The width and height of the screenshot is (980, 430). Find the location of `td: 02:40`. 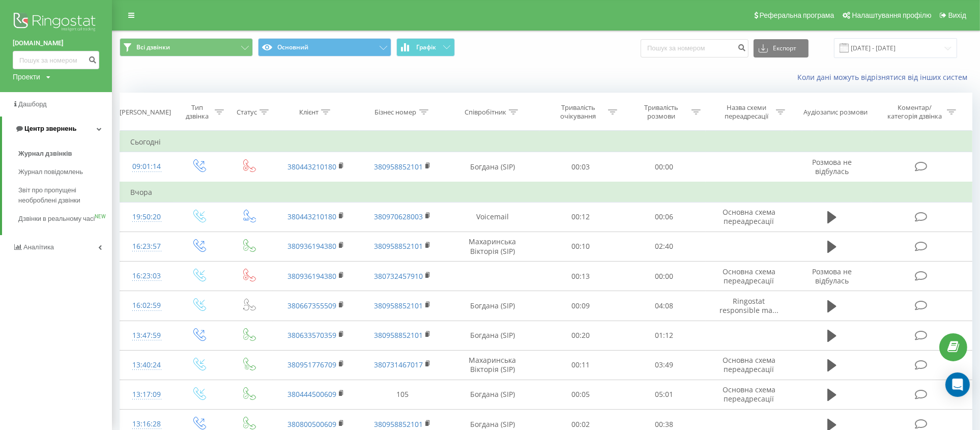

td: 02:40 is located at coordinates (664, 246).